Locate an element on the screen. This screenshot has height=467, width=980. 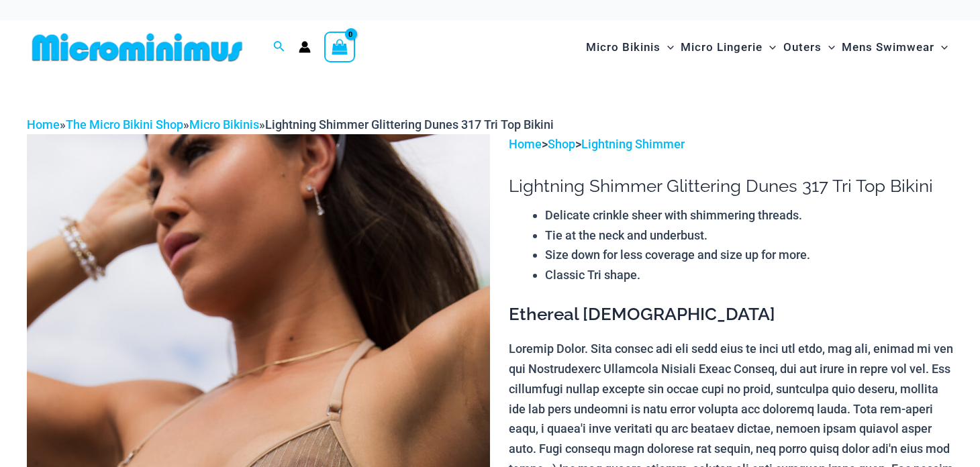
a: Shop is located at coordinates (561, 143).